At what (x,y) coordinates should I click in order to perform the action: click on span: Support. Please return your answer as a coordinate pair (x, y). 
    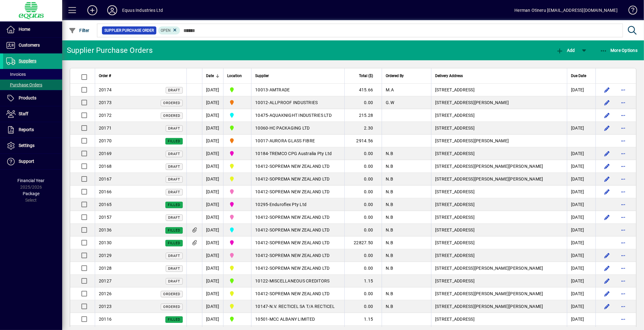
    Looking at the image, I should click on (27, 162).